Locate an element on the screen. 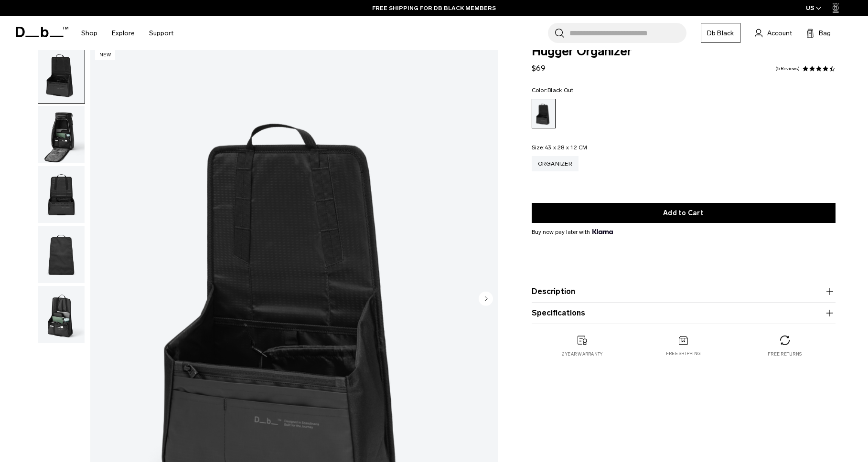 This screenshot has height=462, width=868. span: 43 x 28 x 12 CM is located at coordinates (566, 148).